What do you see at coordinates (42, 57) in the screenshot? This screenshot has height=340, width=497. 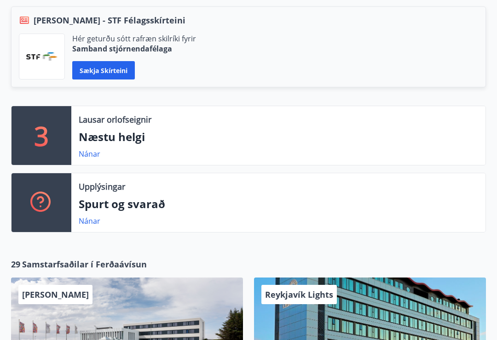 I see `img: vjCaq2fThgY3EUYqSgpjEiBg6WP39ov69hlhuPVN.png` at bounding box center [42, 57].